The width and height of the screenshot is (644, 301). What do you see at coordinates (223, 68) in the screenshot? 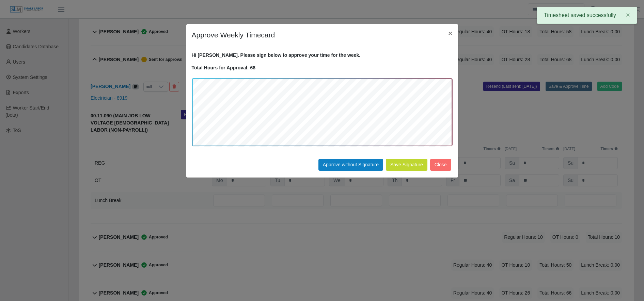
I see `strong: Total Hours for Approval: 68` at bounding box center [223, 68].